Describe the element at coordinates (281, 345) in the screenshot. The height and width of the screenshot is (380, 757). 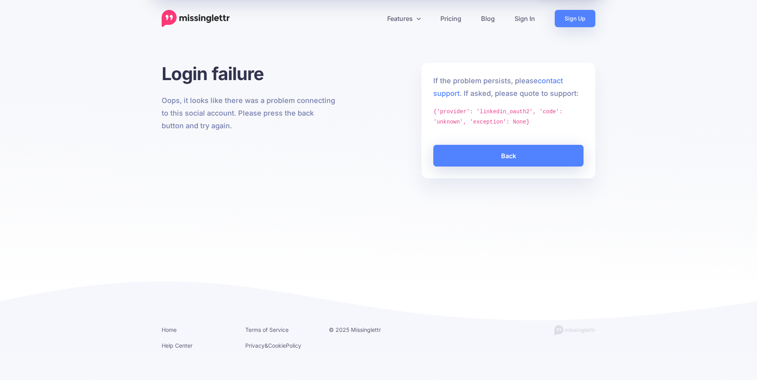
I see `li: & Policy` at that location.